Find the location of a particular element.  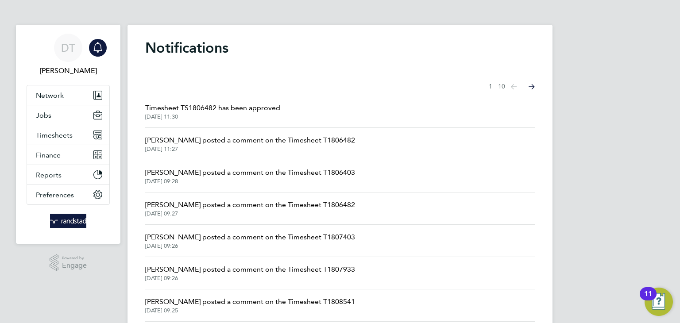

a: Powered byEngage is located at coordinates (68, 263).